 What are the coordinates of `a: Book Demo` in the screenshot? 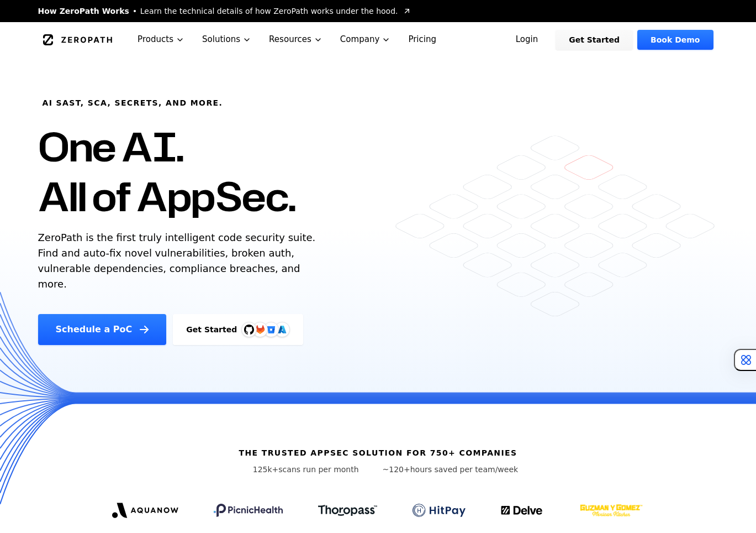 It's located at (675, 40).